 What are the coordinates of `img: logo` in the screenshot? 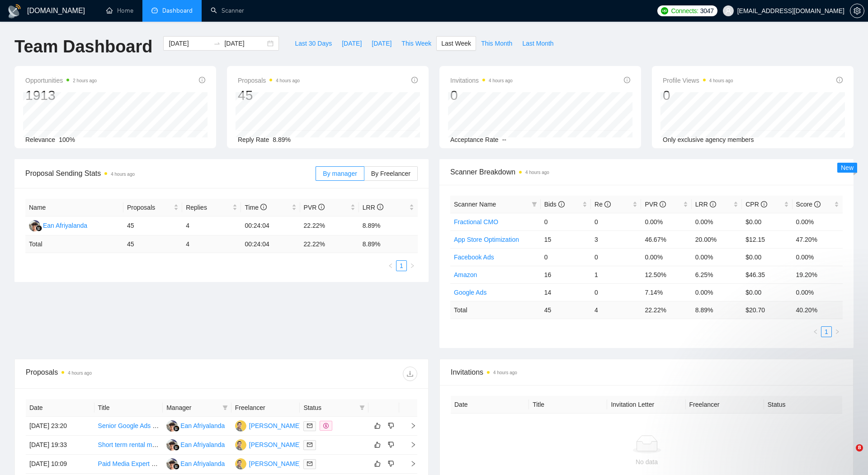 It's located at (14, 11).